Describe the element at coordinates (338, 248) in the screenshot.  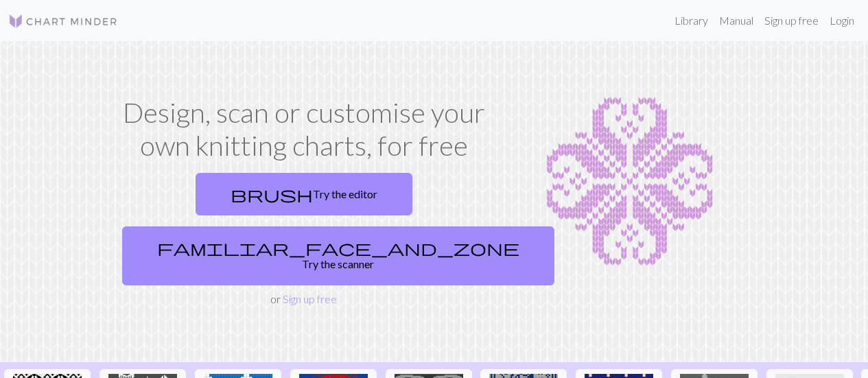
I see `span: familiar_face_and_zone` at that location.